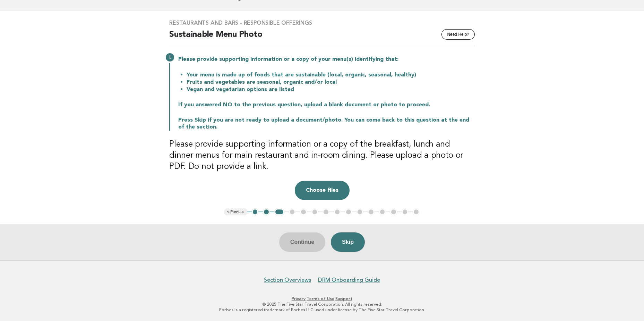  Describe the element at coordinates (331, 75) in the screenshot. I see `li: Your menu is made up of foods that are sustainable (local, organic, seasonal, healthy)` at that location.